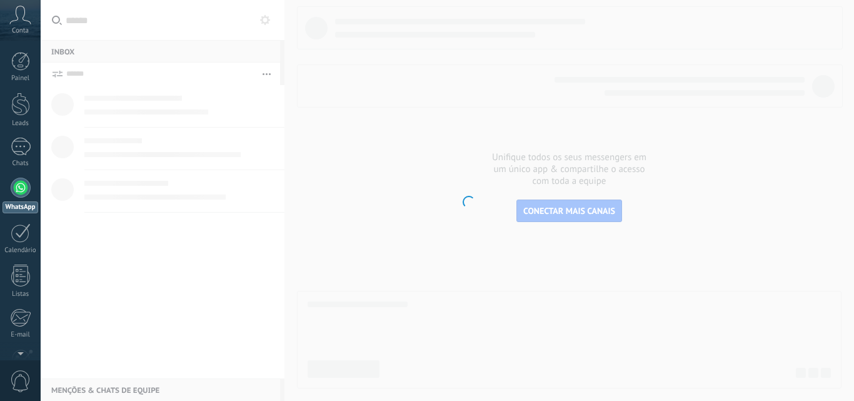 The image size is (854, 401). I want to click on div: Listas, so click(21, 294).